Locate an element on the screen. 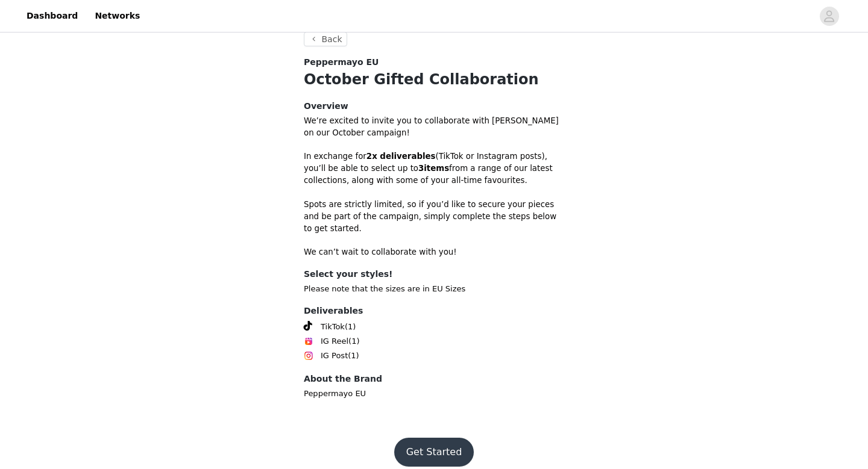  span: In exchange for (TikTok or Instagram posts), you’ll be able to select up to from a range of our l... is located at coordinates (428, 168).